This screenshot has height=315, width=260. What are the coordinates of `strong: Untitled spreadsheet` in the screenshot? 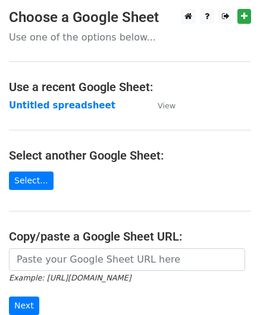 It's located at (62, 105).